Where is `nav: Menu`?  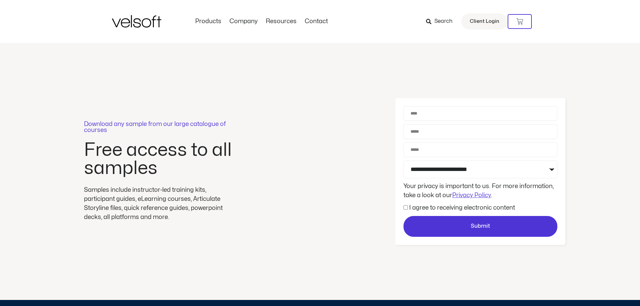 nav: Menu is located at coordinates (262, 22).